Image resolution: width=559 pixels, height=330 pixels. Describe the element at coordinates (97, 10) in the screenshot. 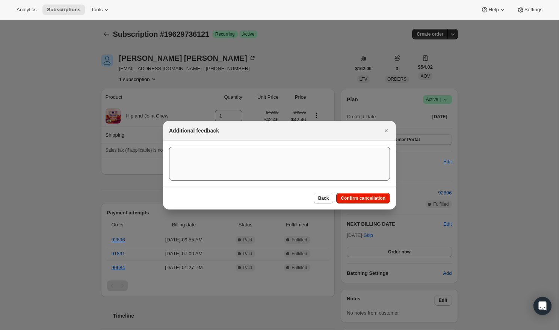

I see `span: Tools` at that location.